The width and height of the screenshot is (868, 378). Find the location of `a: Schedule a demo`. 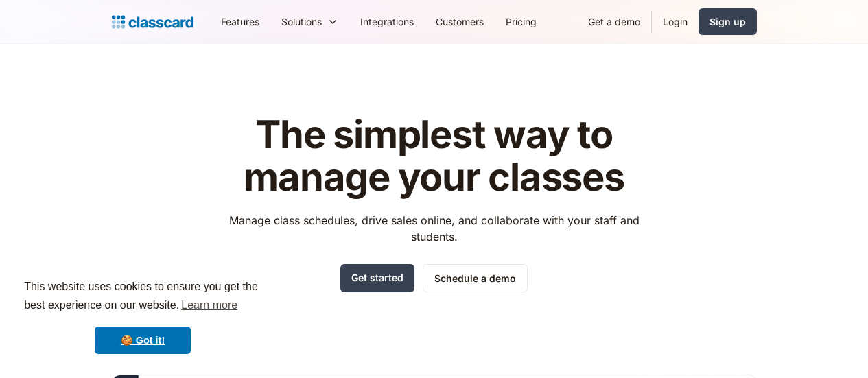

a: Schedule a demo is located at coordinates (475, 278).